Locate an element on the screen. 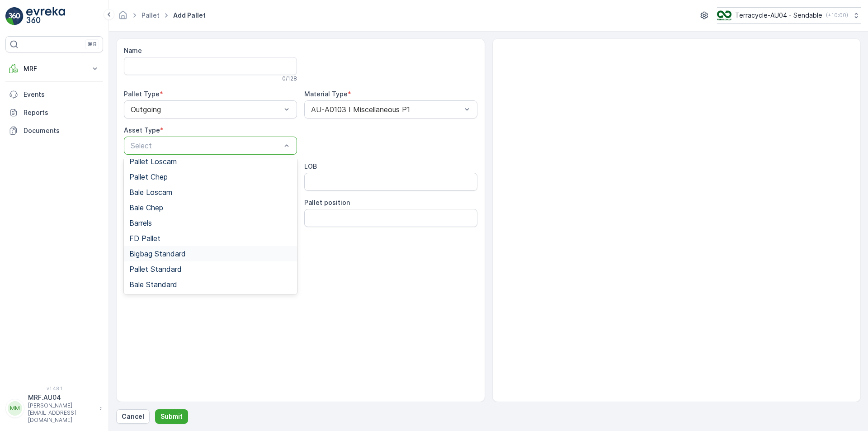 Image resolution: width=868 pixels, height=431 pixels. p: Events is located at coordinates (62, 95).